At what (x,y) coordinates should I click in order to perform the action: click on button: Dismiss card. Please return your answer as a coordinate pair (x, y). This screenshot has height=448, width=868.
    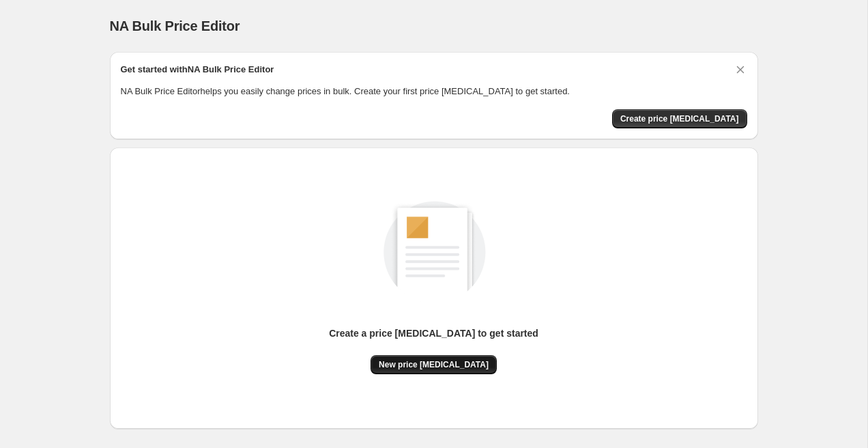
    Looking at the image, I should click on (740, 70).